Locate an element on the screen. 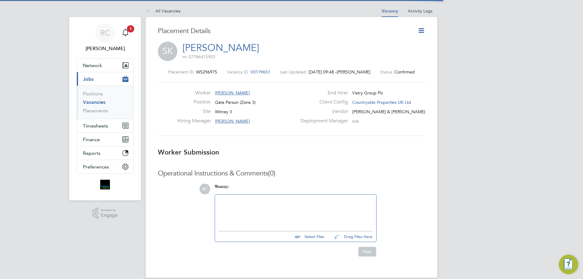  span: n/a is located at coordinates (355, 121).